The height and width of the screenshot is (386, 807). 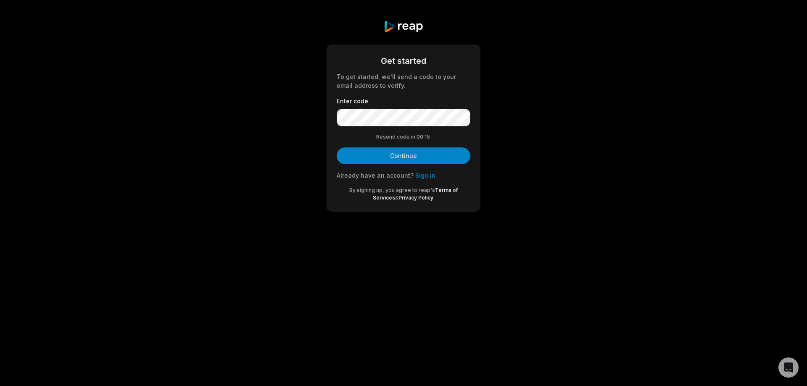 What do you see at coordinates (404, 61) in the screenshot?
I see `div: Get started` at bounding box center [404, 61].